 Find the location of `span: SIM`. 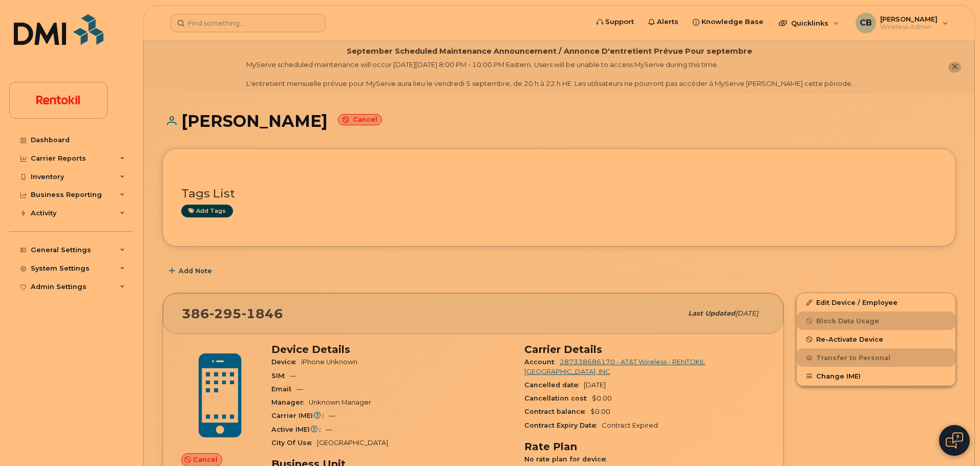

span: SIM is located at coordinates (280, 375).